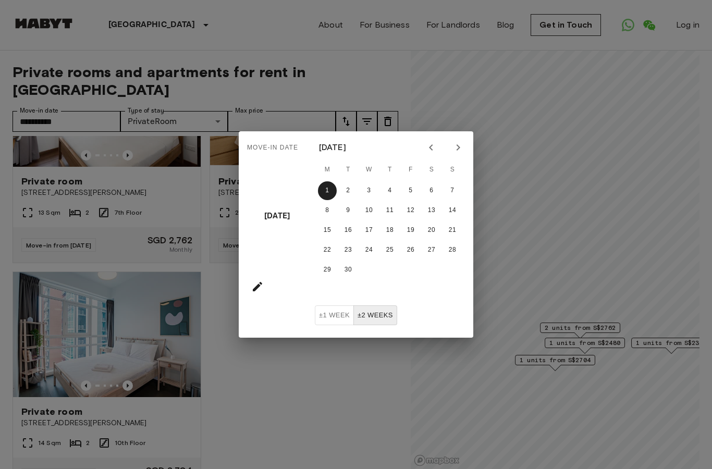 The width and height of the screenshot is (712, 469). I want to click on span: Tuesday, so click(348, 170).